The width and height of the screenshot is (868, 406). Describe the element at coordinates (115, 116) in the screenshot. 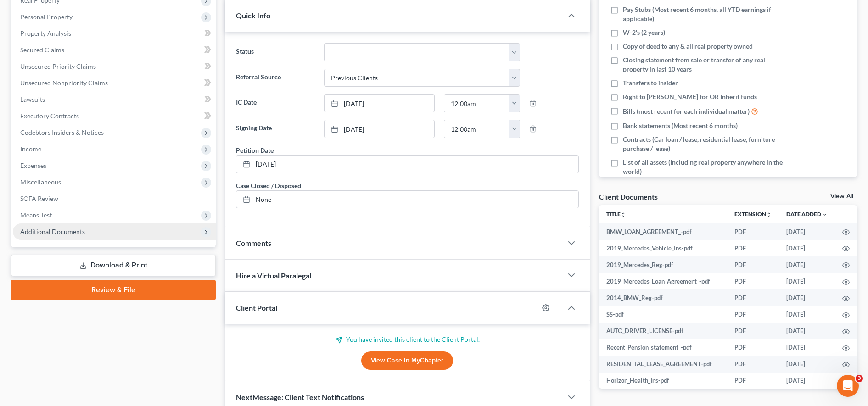

I see `a: Executory Contracts` at that location.